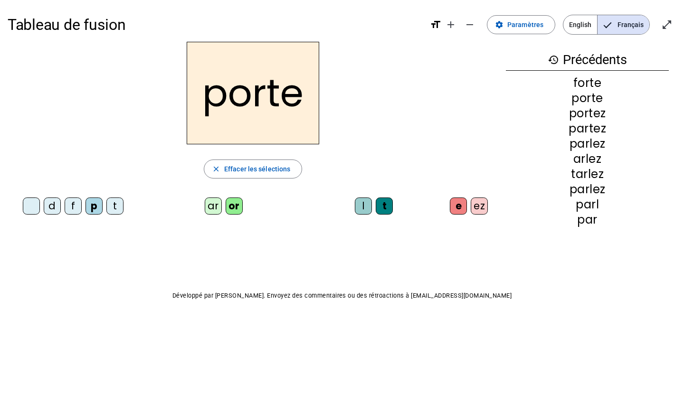  I want to click on div: partez, so click(587, 129).